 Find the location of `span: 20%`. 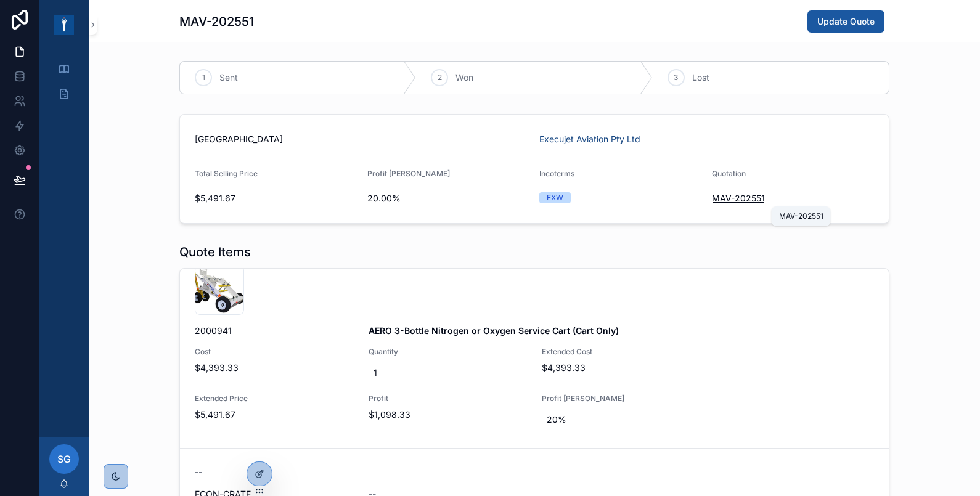

span: 20% is located at coordinates (622, 420).